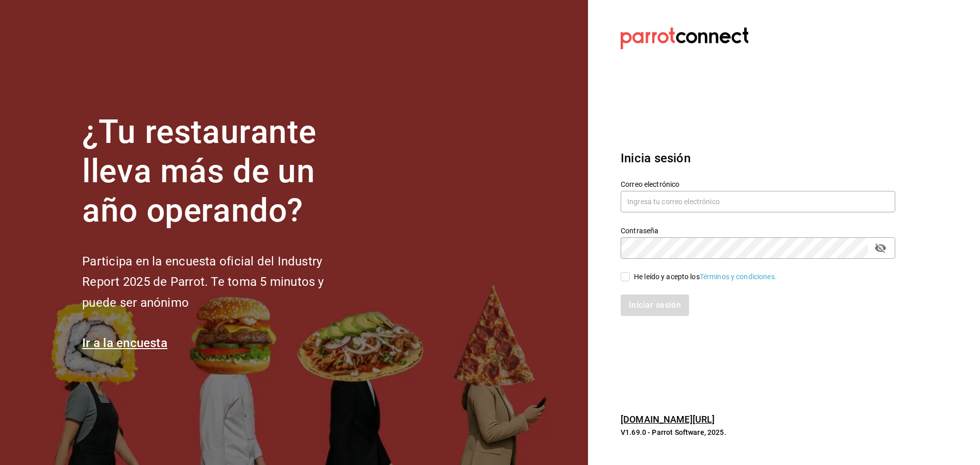 The height and width of the screenshot is (465, 980). Describe the element at coordinates (758, 202) in the screenshot. I see `input: Ingresa tu correo electrónico` at that location.